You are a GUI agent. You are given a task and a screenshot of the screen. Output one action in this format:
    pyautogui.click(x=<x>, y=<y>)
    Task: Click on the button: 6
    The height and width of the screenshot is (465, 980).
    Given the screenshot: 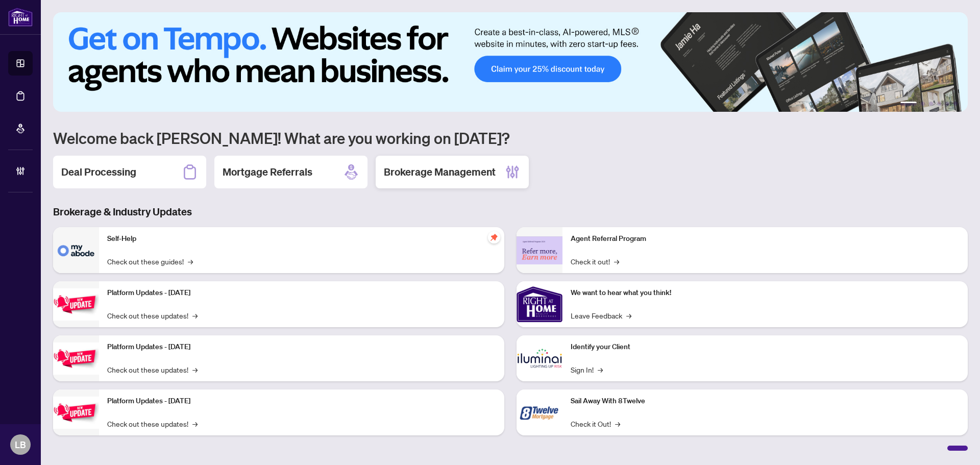 What is the action you would take?
    pyautogui.click(x=956, y=103)
    